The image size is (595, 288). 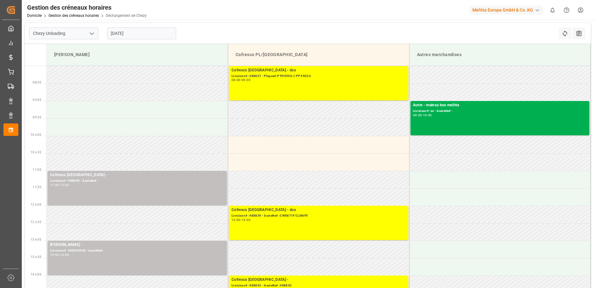 What do you see at coordinates (500, 105) in the screenshot?
I see `div: Autre - mainsa box melitta` at bounding box center [500, 105].